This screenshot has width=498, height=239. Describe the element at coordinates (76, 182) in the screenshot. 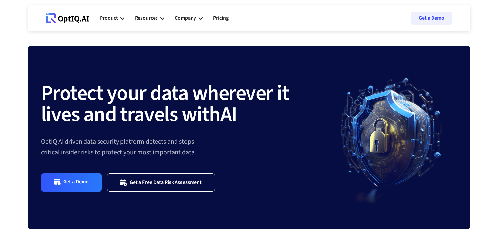

I see `div: Get a Demo` at that location.